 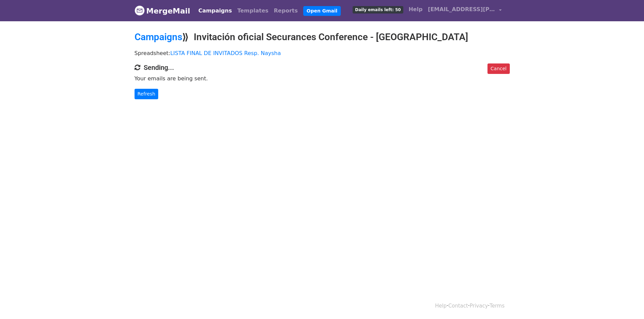 I want to click on span: Daily emails left: 50, so click(x=378, y=10).